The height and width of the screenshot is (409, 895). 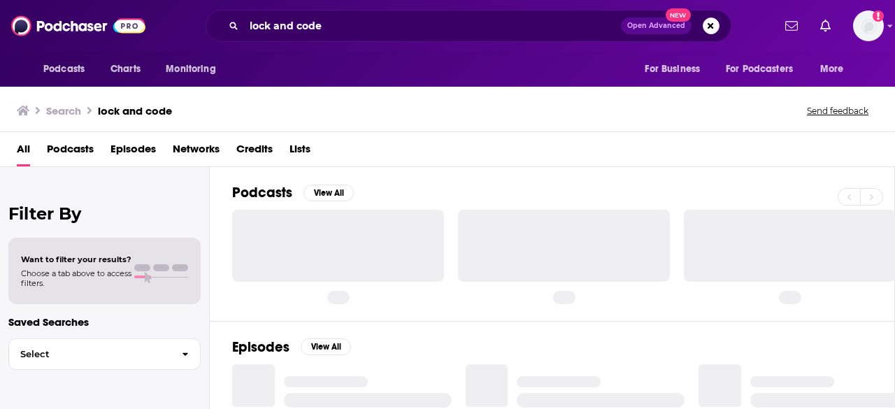 I want to click on a: All, so click(x=23, y=152).